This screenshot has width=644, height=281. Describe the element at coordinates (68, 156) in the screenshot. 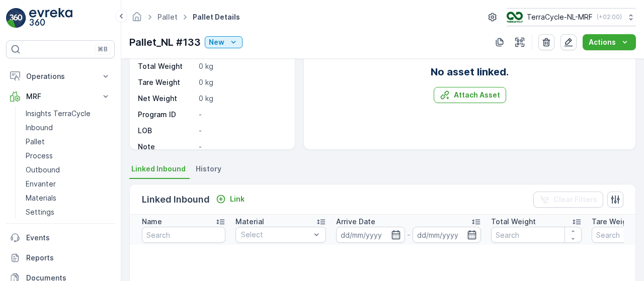

I see `a: Process` at that location.